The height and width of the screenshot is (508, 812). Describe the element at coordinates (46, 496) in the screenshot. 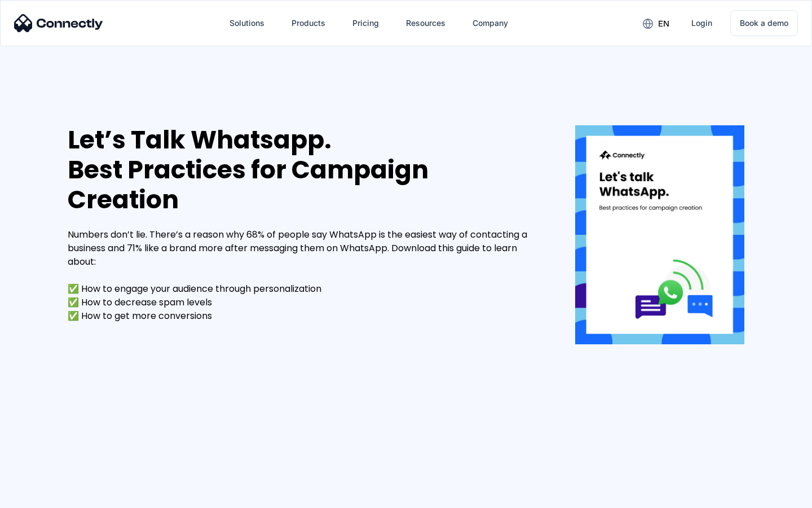

I see `ul: Language list` at that location.